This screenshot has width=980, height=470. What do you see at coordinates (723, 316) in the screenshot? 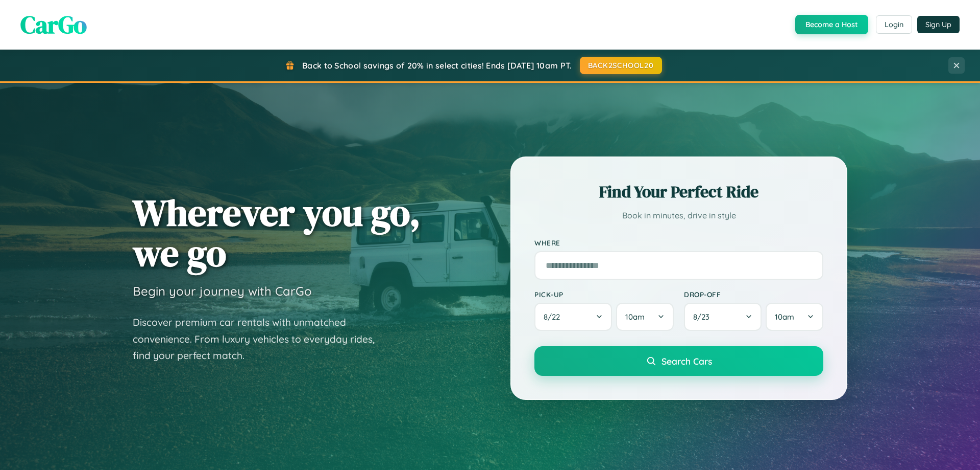
I see `button: 8/23` at bounding box center [723, 316].